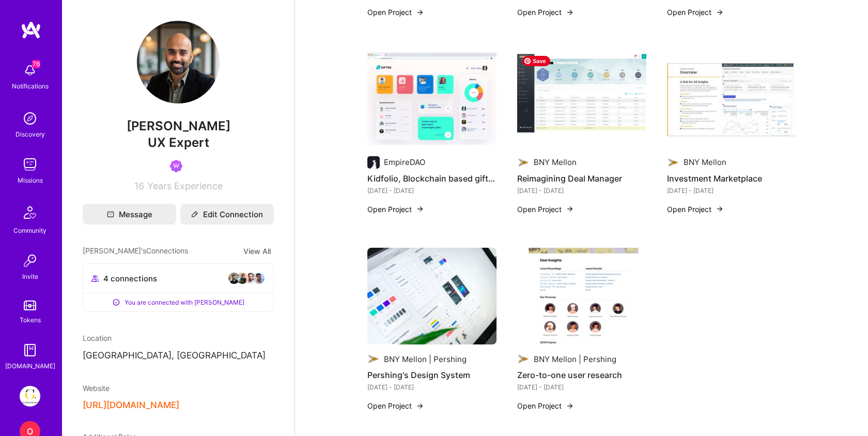 This screenshot has width=868, height=436. I want to click on img: Kidfolio, Blockchain based gifting platform, so click(432, 100).